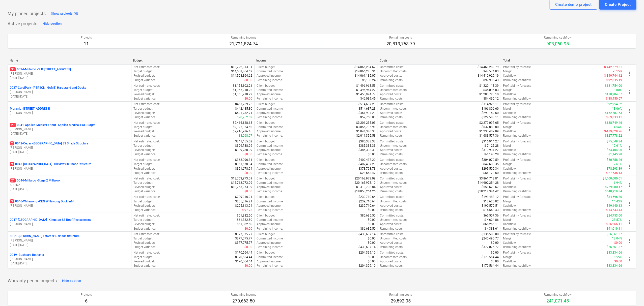 The image size is (644, 306). I want to click on p: $14,066,284.62, so click(365, 67).